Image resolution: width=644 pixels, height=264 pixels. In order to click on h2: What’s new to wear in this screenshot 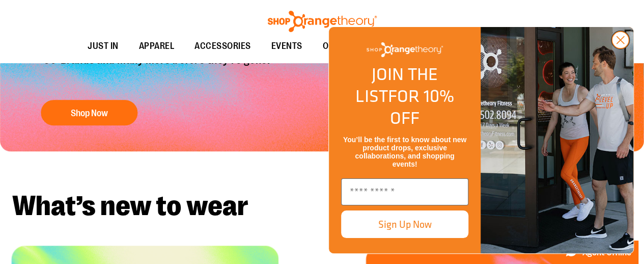, I will do `click(321, 206)`.